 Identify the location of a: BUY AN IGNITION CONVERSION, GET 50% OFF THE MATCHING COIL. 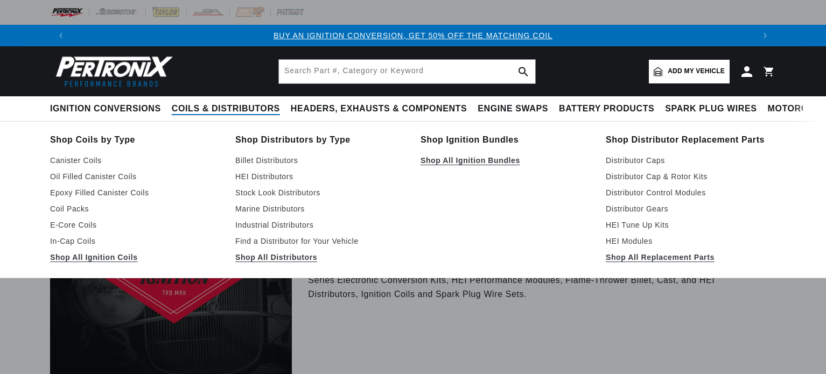
(413, 36).